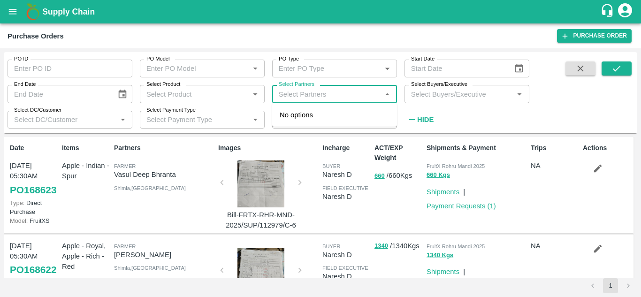 Image resolution: width=641 pixels, height=297 pixels. Describe the element at coordinates (607, 148) in the screenshot. I see `p: Actions` at that location.